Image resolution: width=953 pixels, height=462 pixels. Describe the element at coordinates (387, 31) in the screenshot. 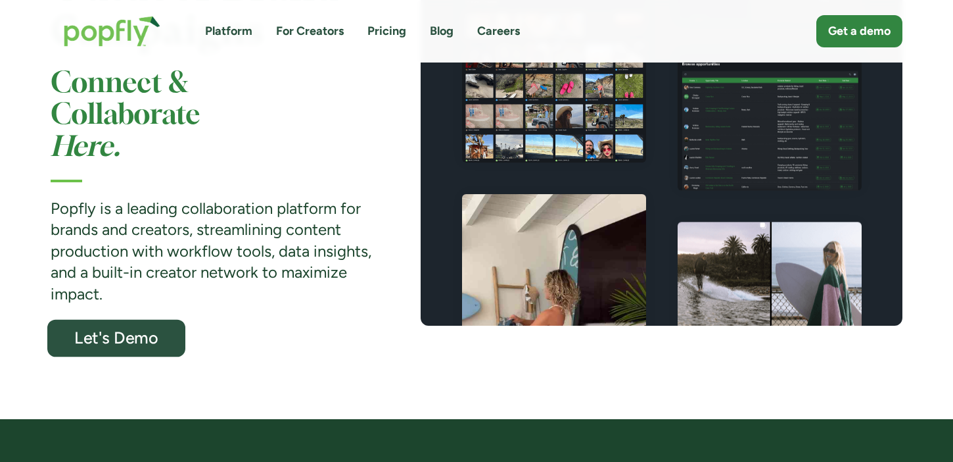

I see `a: Pricing` at that location.